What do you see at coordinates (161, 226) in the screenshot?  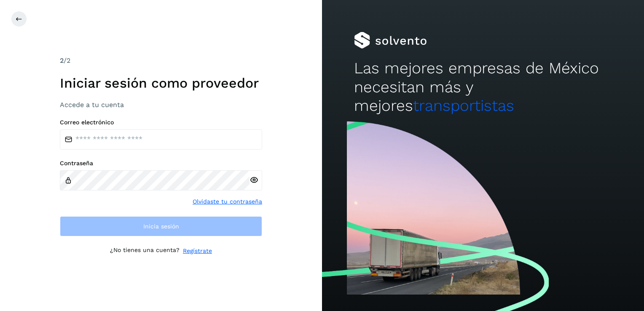 I see `button: Inicia sesión` at bounding box center [161, 226].